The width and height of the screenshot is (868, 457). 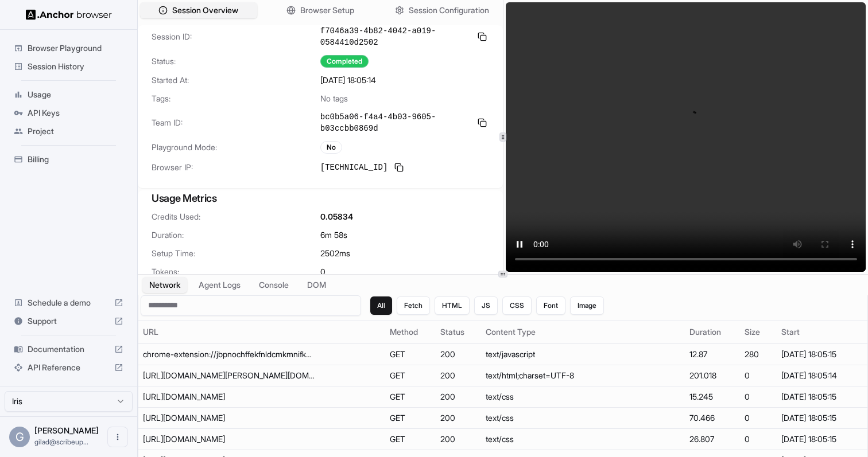 I want to click on div: https://images-na.ssl-images-amazon.com/images/I/21tNz3PlzXL._RC%7C51MqAENQaOL.css_.css?AUIClient..., so click(x=229, y=397).